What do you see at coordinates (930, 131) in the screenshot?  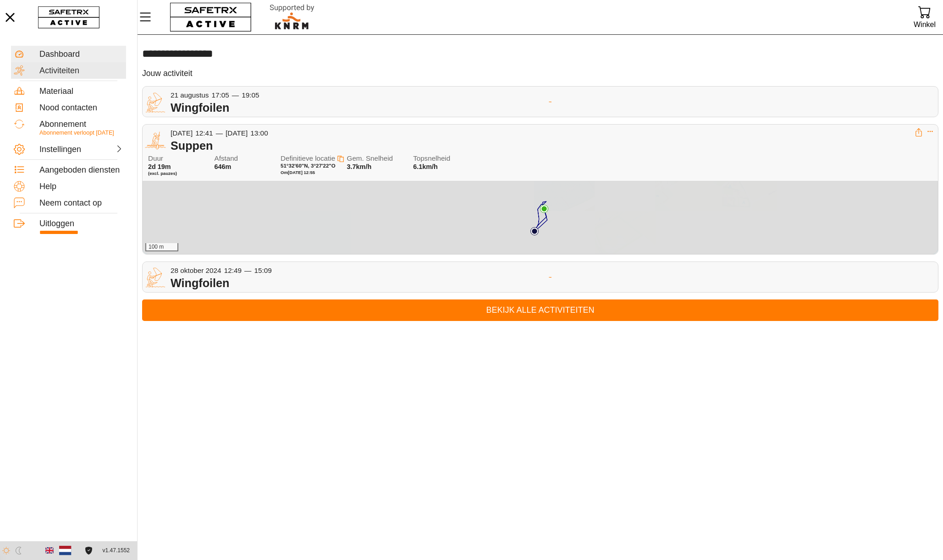 I see `button: Uitklappen` at bounding box center [930, 131].